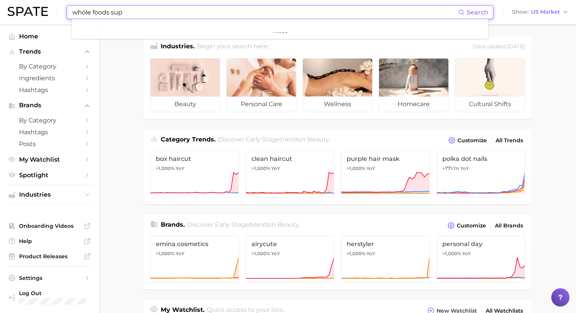 This screenshot has height=313, width=576. Describe the element at coordinates (49, 257) in the screenshot. I see `a: Product Releases` at that location.